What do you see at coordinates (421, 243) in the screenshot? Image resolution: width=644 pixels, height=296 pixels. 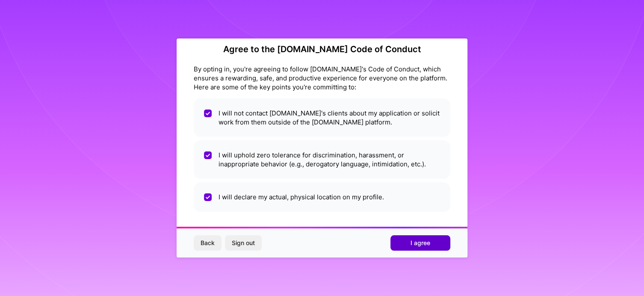 I see `span: I agree` at bounding box center [421, 243].